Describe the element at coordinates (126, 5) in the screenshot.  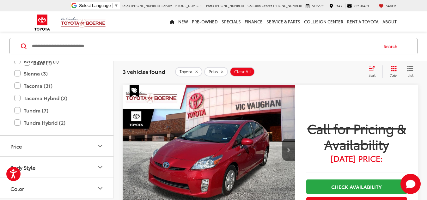
I see `span: Sales` at that location.